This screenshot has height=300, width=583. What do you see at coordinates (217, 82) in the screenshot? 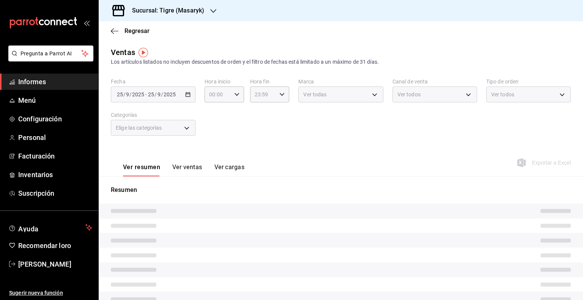
I see `font: Hora inicio` at bounding box center [217, 82].